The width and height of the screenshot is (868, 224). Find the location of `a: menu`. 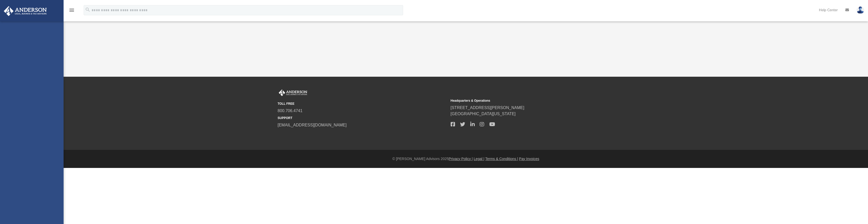

a: menu is located at coordinates (72, 12).